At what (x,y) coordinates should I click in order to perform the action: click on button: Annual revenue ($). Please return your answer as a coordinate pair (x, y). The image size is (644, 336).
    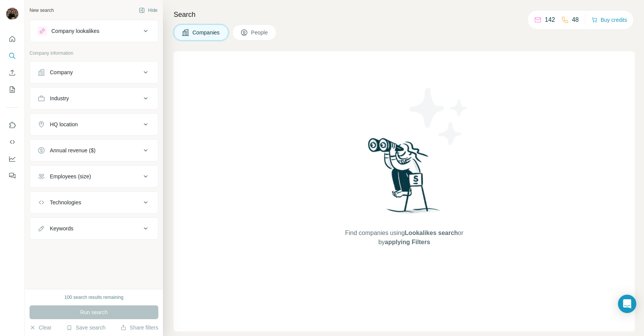
    Looking at the image, I should click on (94, 151).